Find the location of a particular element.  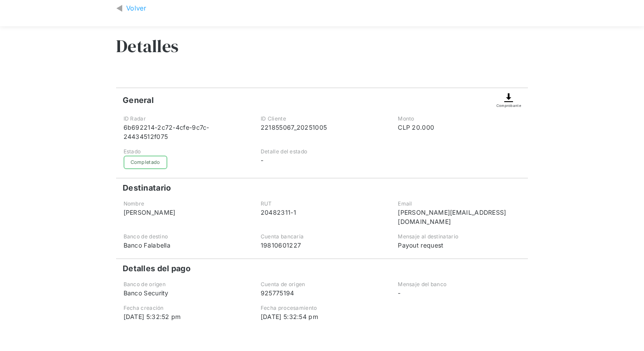

div: 221855067_20251005 is located at coordinates (322, 127).